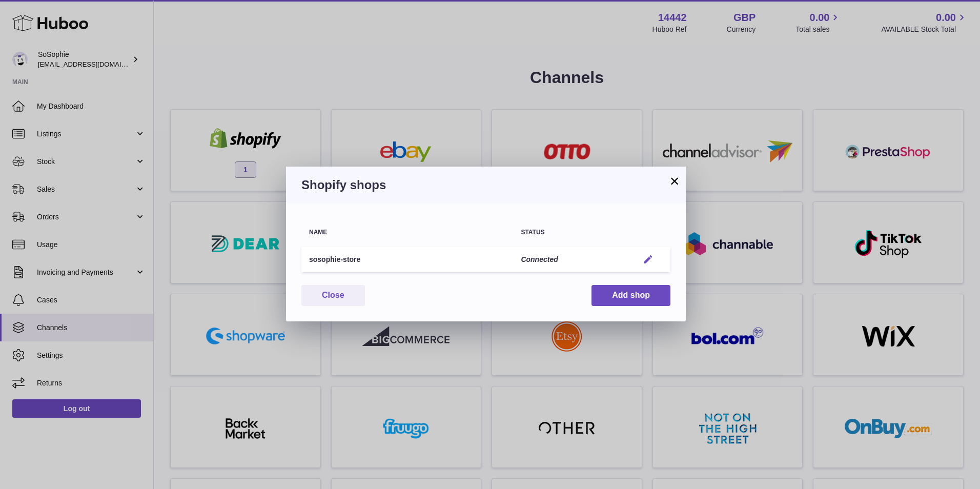 The width and height of the screenshot is (980, 489). I want to click on button: Add shop, so click(631, 295).